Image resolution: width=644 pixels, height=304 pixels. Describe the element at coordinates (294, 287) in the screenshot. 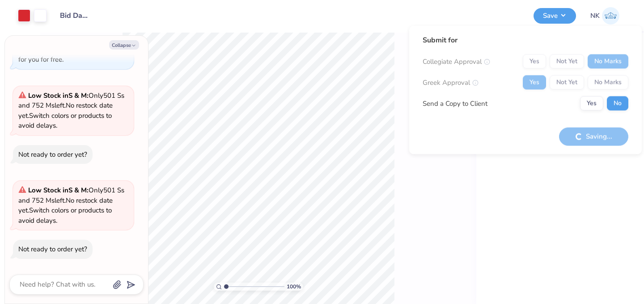

I see `span: 100 %` at that location.